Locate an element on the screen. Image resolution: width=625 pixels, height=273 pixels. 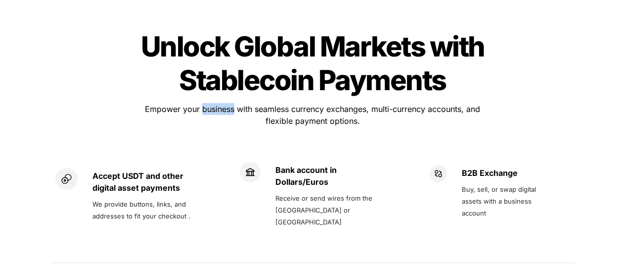
span: Buy, sell, or swap digital assets with a business account is located at coordinates (500, 201).